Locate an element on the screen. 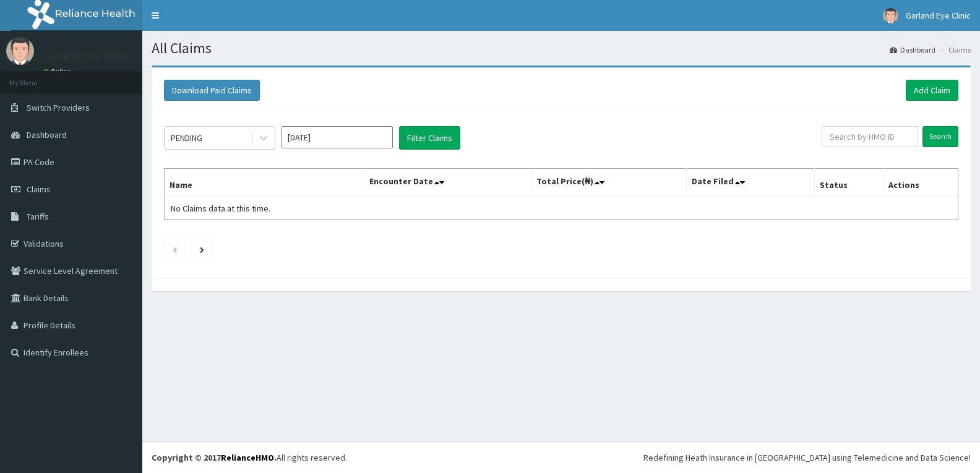 This screenshot has height=473, width=980. a: Add Claim is located at coordinates (932, 91).